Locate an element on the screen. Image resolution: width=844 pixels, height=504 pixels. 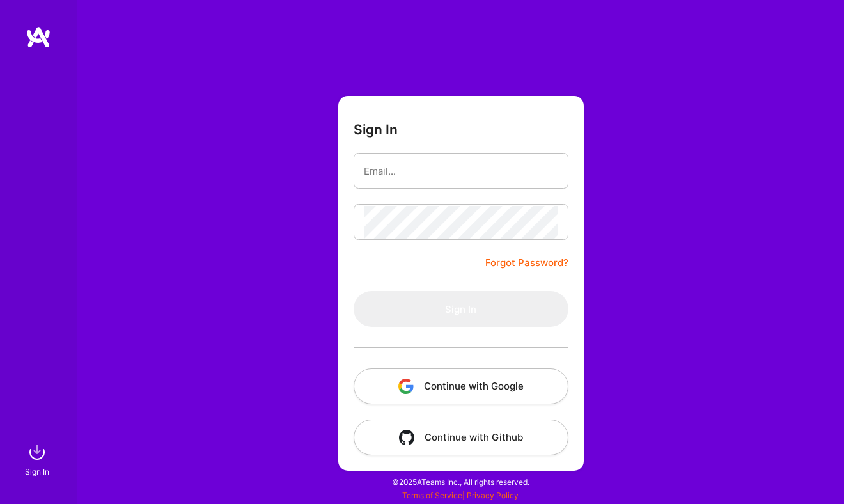
button: Continue with Github is located at coordinates (461, 437).